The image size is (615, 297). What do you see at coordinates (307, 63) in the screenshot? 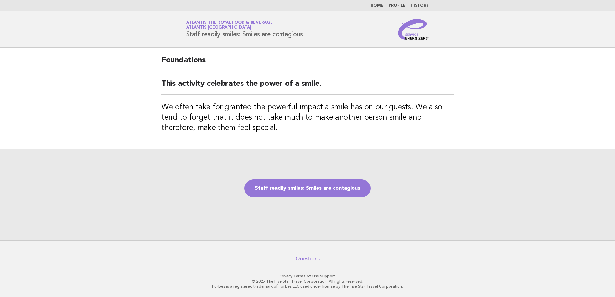
I see `h2: Foundations` at bounding box center [307, 63].